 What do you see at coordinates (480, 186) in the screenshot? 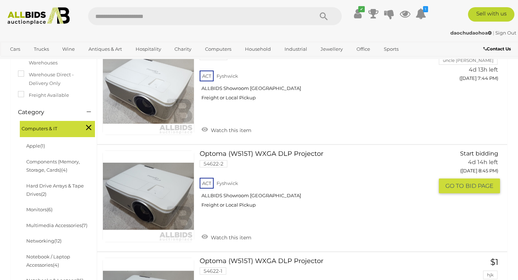
I see `span: BID PAGE` at bounding box center [480, 186].